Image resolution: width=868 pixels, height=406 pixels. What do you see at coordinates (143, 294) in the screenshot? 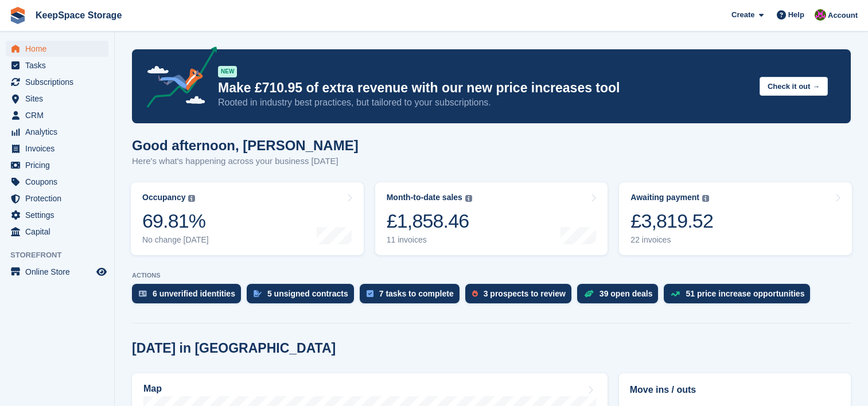
I see `img: verify_identity-adf6edd0f0f0b5bbfe63781bf79b02c33cf7c696d77639b501bdc392416b5a36.svg` at bounding box center [143, 294].